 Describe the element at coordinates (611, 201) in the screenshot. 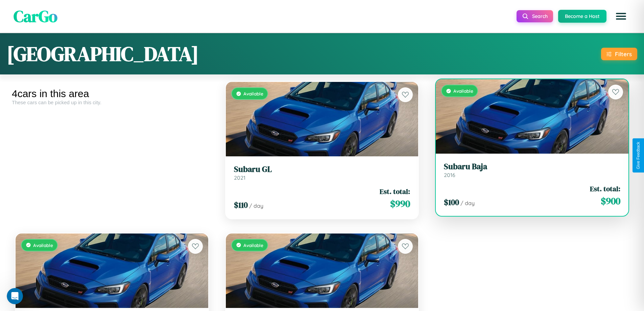

I see `span: $ 900` at that location.